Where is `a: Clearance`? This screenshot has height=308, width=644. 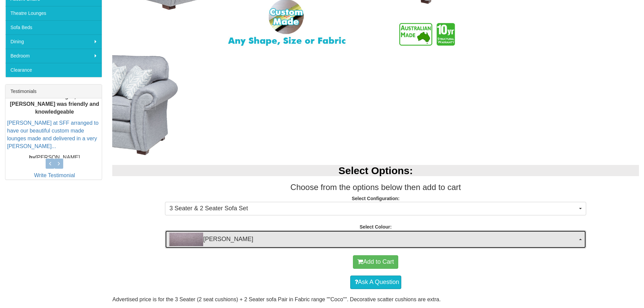
a: Clearance is located at coordinates (53, 70).